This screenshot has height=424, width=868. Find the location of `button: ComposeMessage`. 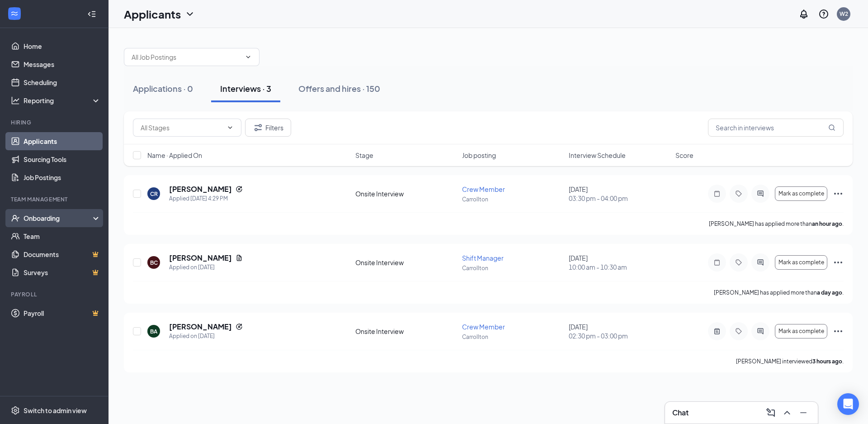

button: ComposeMessage is located at coordinates (770, 412).